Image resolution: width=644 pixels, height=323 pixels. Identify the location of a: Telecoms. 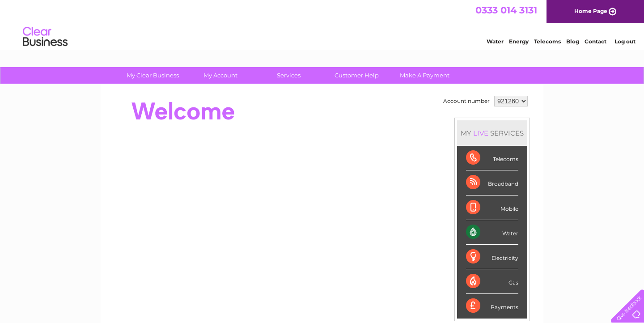
(547, 41).